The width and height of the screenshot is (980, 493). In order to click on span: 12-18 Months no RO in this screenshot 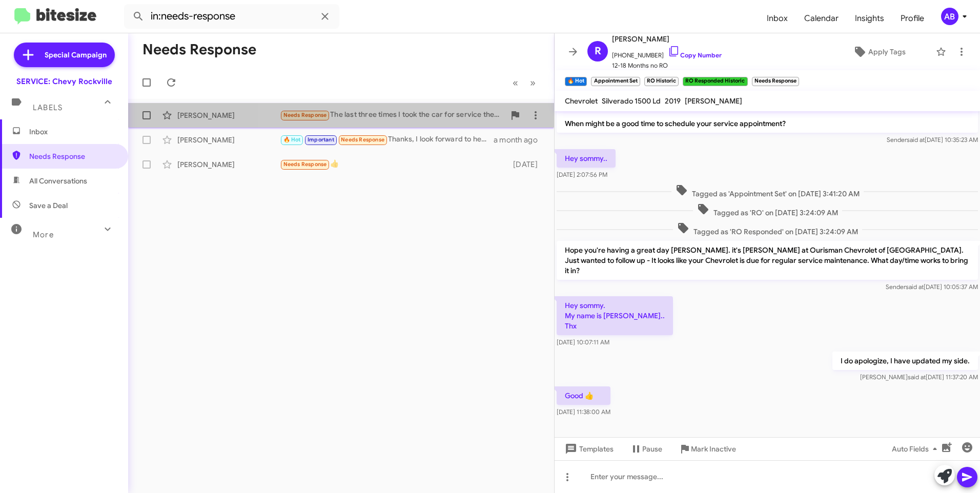, I will do `click(667, 65)`.